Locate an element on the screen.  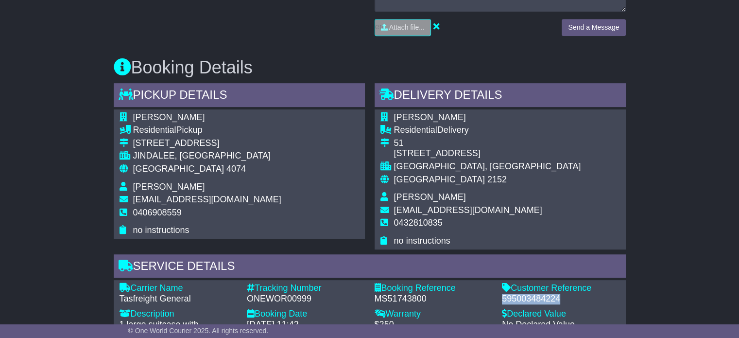
div: Customer Reference is located at coordinates (561, 288).